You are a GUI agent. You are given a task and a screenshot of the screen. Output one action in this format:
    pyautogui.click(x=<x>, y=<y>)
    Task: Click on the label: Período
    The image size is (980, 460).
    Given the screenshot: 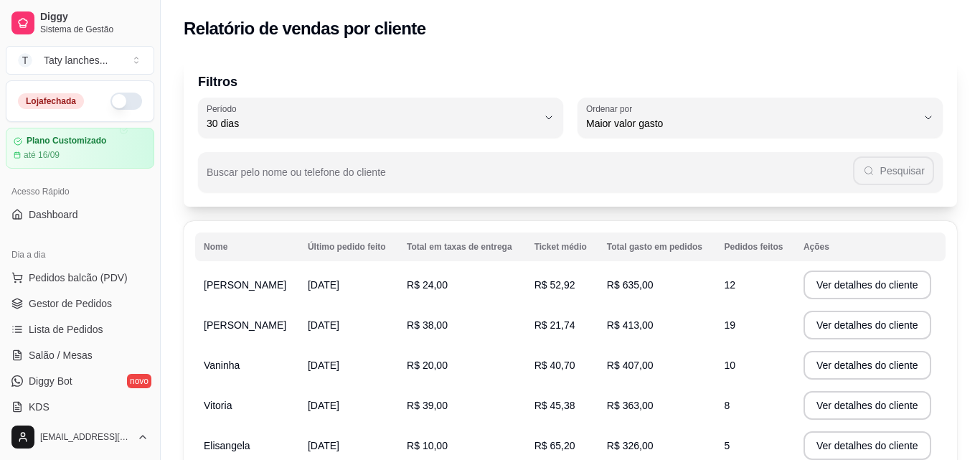 What is the action you would take?
    pyautogui.click(x=224, y=108)
    